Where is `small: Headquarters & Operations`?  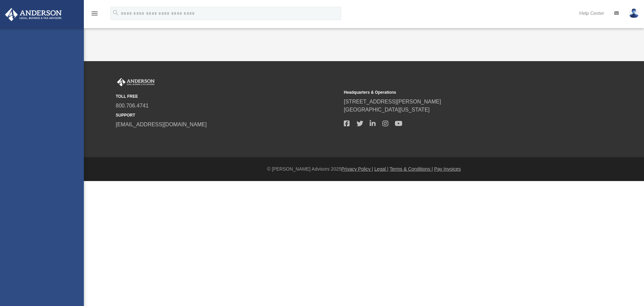
small: Headquarters & Operations is located at coordinates (456, 92).